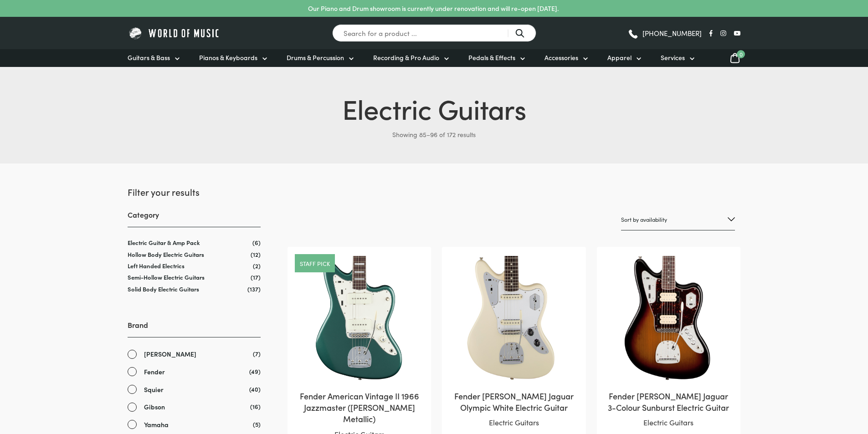 Image resolution: width=868 pixels, height=434 pixels. I want to click on span: (5), so click(257, 424).